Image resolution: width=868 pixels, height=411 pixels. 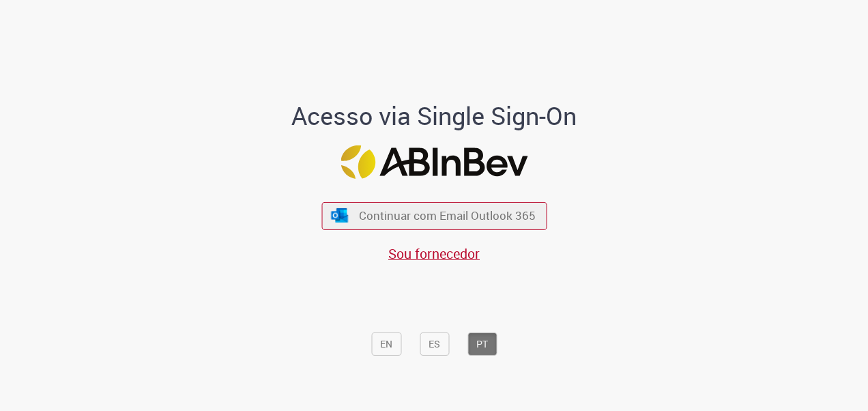 I want to click on h1: Acesso via Single Sign-On, so click(x=434, y=116).